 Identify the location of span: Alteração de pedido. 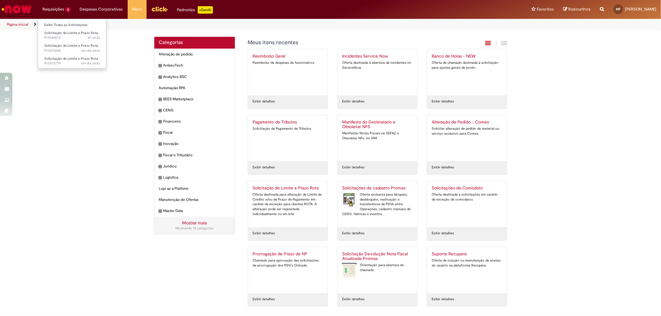
(195, 54).